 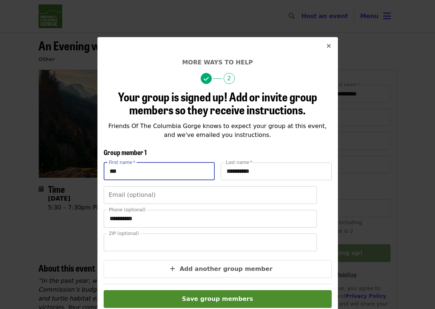 I want to click on i: times icon, so click(x=329, y=46).